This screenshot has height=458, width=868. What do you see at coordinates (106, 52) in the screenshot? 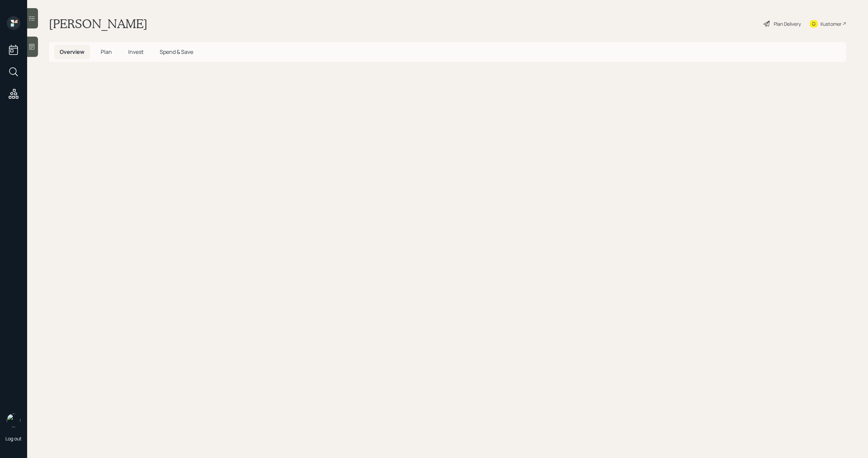
I see `span: Plan` at bounding box center [106, 52].